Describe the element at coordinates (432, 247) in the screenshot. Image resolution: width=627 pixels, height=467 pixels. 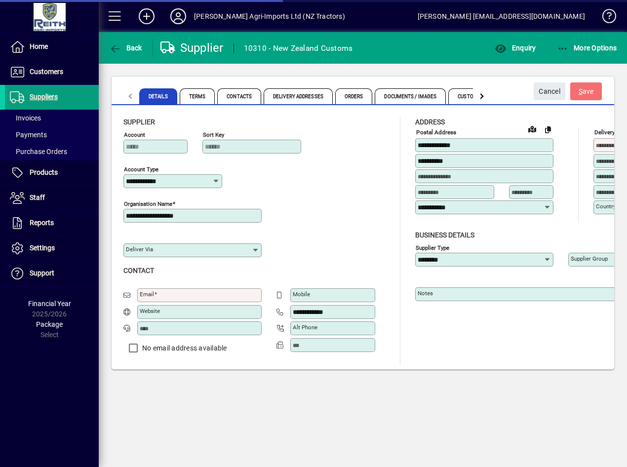
I see `mat-label: Supplier type` at that location.